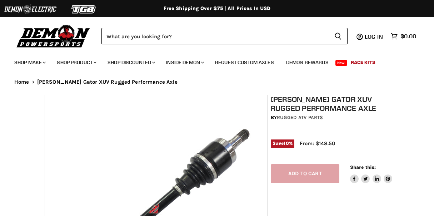 Image resolution: width=434 pixels, height=216 pixels. Describe the element at coordinates (215, 36) in the screenshot. I see `input: Search` at that location.